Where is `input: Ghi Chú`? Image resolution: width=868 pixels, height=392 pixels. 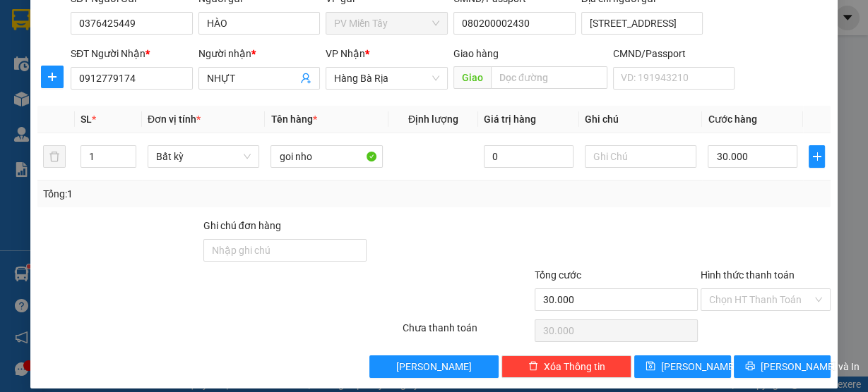
input: Ghi Chú is located at coordinates (641, 157).